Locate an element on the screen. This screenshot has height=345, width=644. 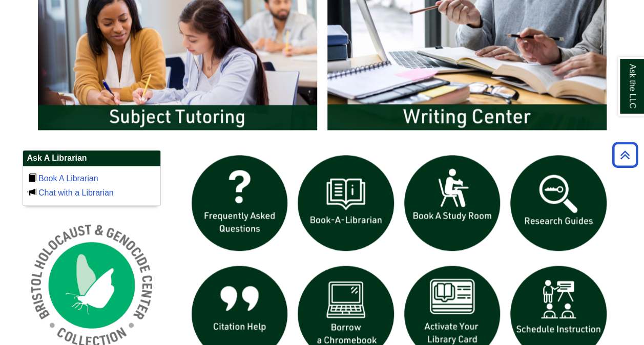
img: Research Guides icon links to research guides web page is located at coordinates (558, 204).